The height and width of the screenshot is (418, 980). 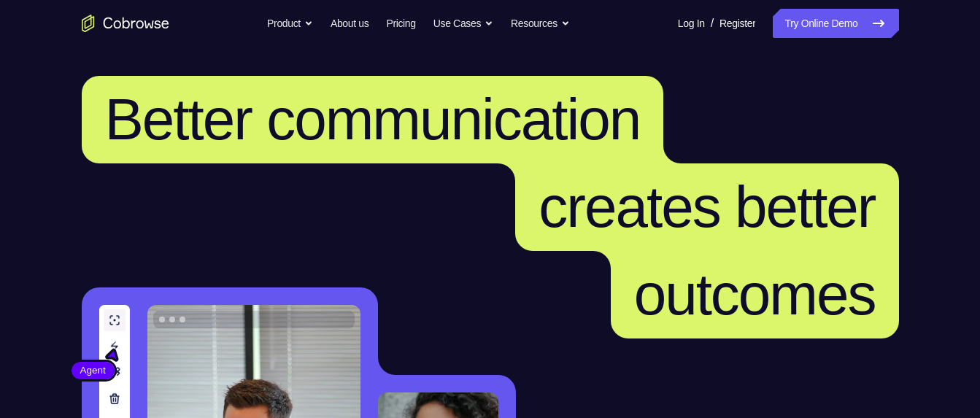 I want to click on a: Register, so click(x=737, y=23).